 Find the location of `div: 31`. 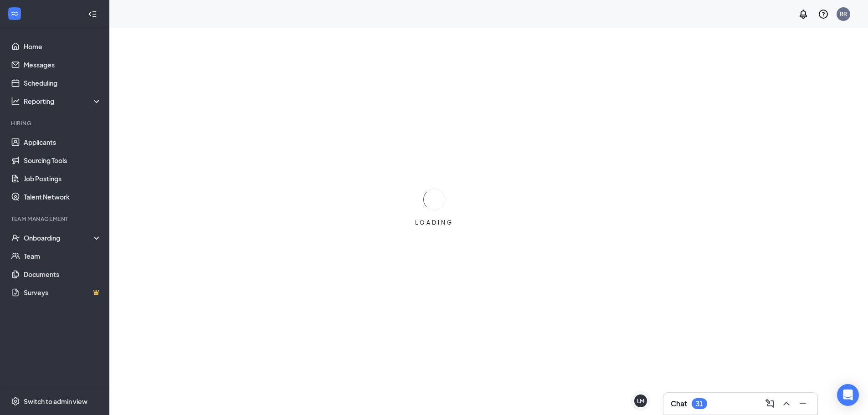

div: 31 is located at coordinates (699, 403).